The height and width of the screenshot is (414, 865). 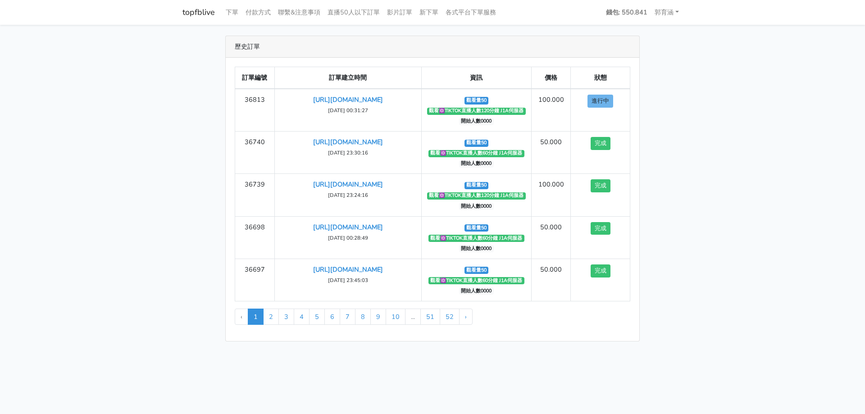 I want to click on a: 直播50人以下訂單, so click(x=354, y=12).